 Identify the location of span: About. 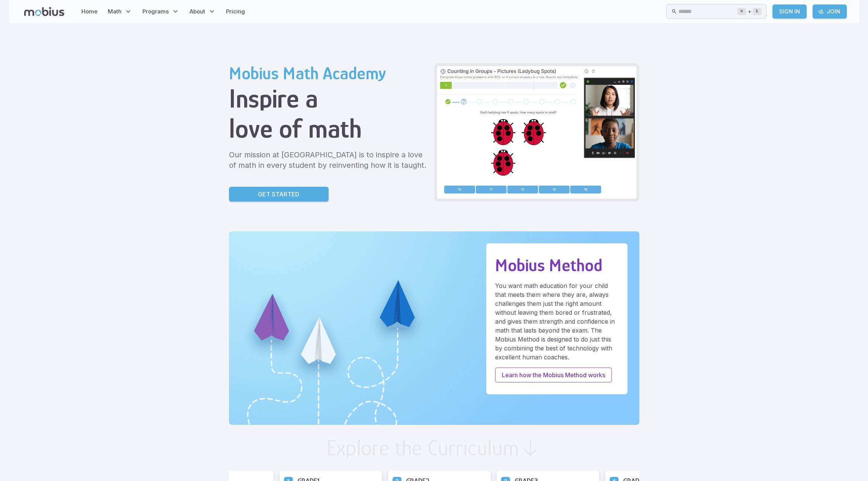
(197, 11).